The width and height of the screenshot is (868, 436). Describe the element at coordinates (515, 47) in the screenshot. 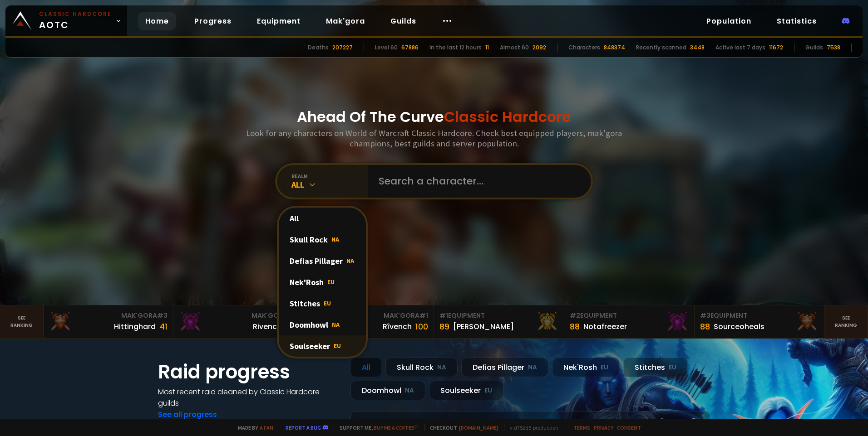

I see `div: Almost 60` at that location.